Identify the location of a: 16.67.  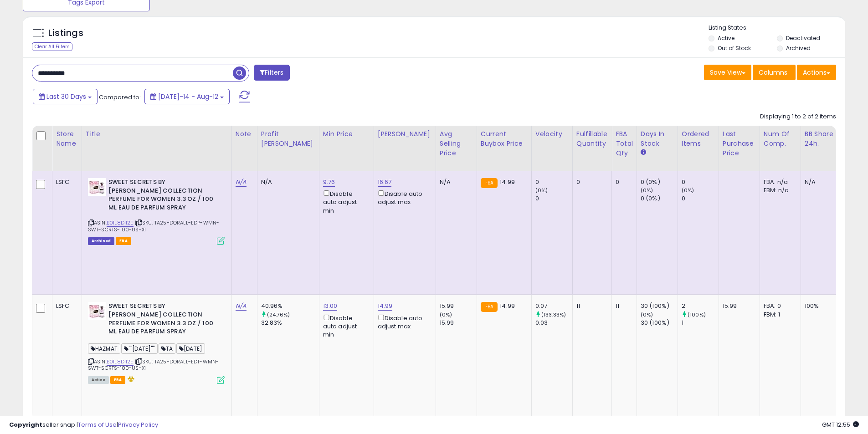
(384, 182).